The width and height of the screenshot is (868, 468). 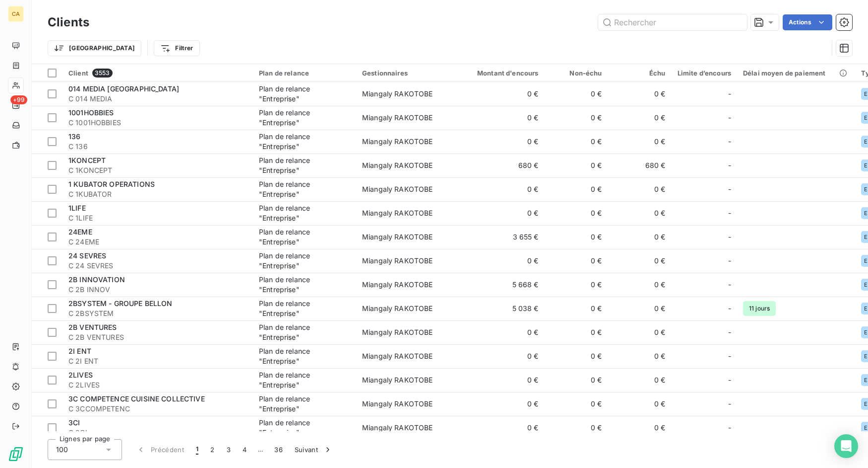 What do you see at coordinates (158, 218) in the screenshot?
I see `span: C 1LIFE` at bounding box center [158, 218].